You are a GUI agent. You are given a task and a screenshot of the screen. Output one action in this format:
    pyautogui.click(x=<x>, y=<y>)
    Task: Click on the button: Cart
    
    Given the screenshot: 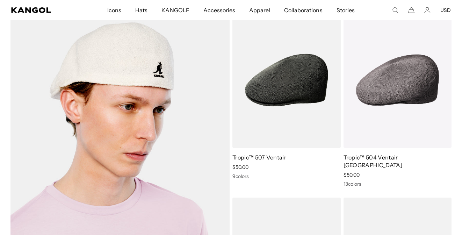 What is the action you would take?
    pyautogui.click(x=412, y=10)
    